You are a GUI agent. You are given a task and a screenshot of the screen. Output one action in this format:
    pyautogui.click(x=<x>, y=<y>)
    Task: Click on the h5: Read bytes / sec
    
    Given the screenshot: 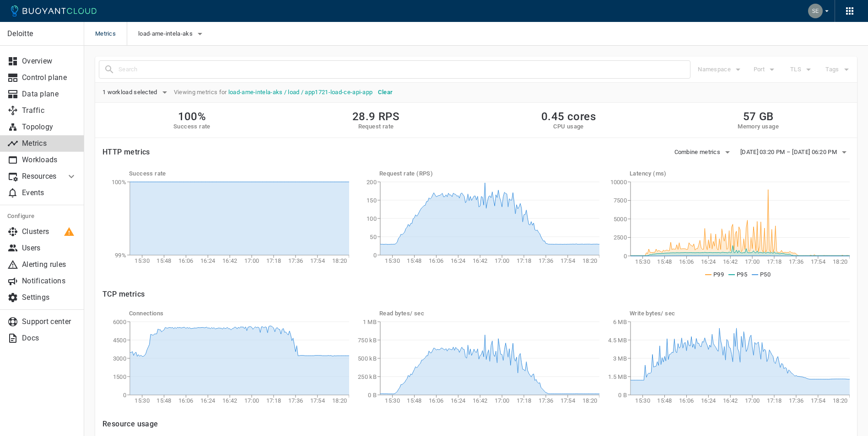 What is the action you would take?
    pyautogui.click(x=489, y=314)
    